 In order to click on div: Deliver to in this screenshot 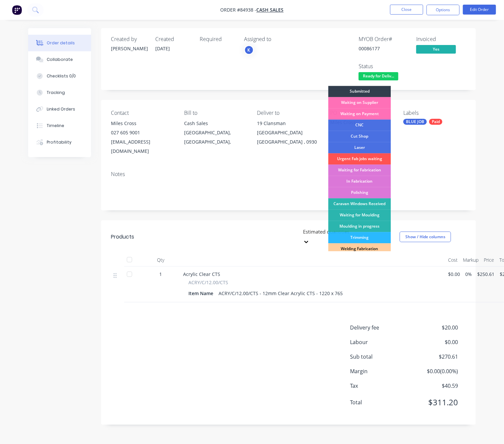, I will do `click(288, 113)`.